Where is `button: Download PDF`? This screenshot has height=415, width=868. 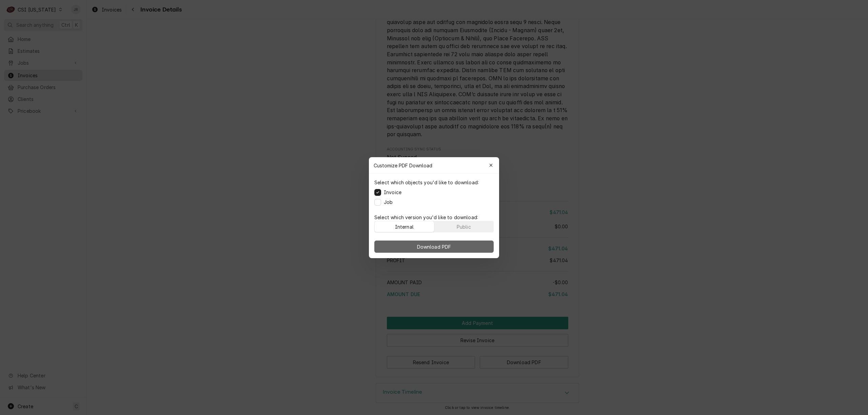 button: Download PDF is located at coordinates (434, 247).